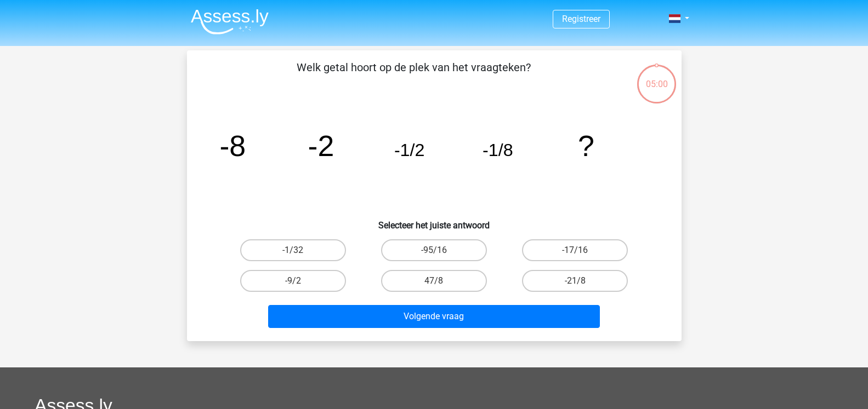 The width and height of the screenshot is (868, 409). I want to click on p: Welk getal hoort op de plek van het vraagteken?, so click(414, 75).